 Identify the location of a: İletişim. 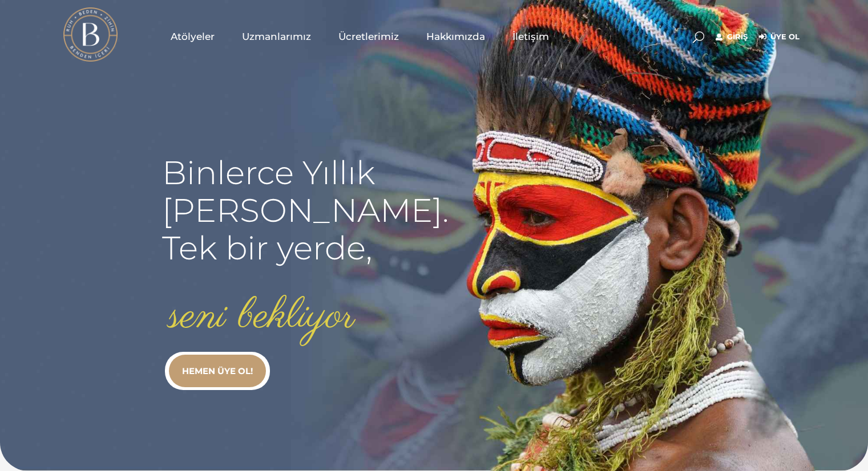
(531, 37).